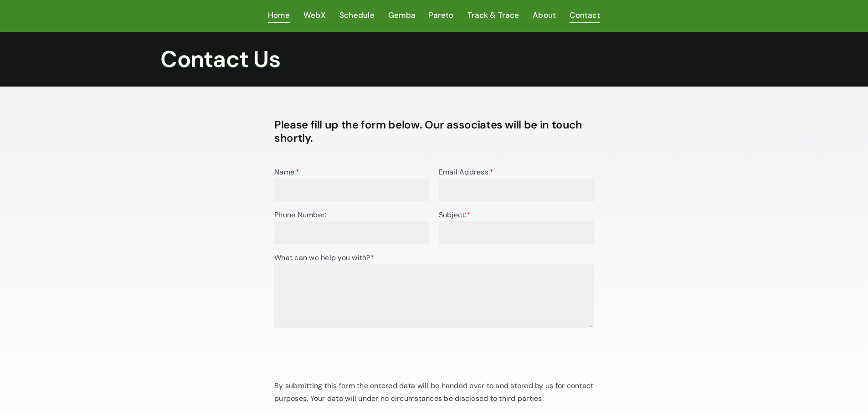 This screenshot has height=415, width=868. What do you see at coordinates (516, 190) in the screenshot?
I see `input: Email Address:*` at bounding box center [516, 190].